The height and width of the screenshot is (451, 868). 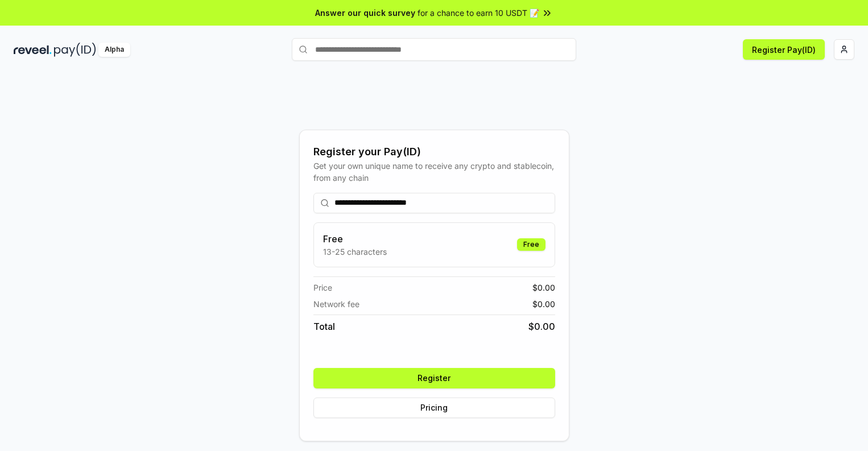 What do you see at coordinates (75, 50) in the screenshot?
I see `img: pay_id` at bounding box center [75, 50].